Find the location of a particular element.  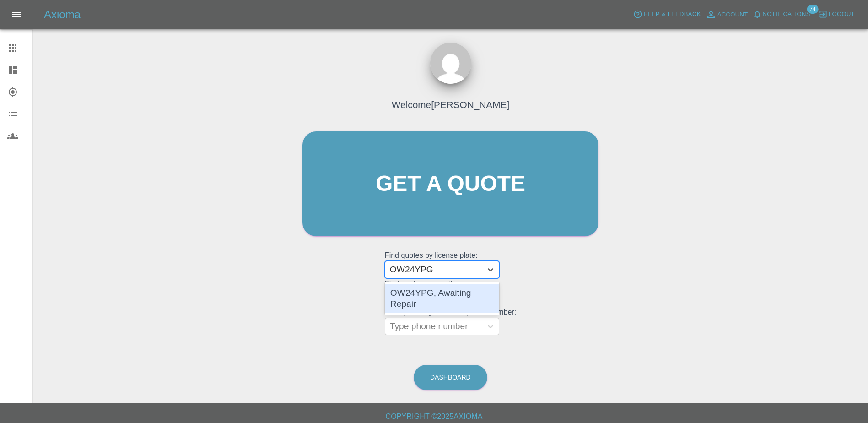

span: Notifications is located at coordinates (787, 14).